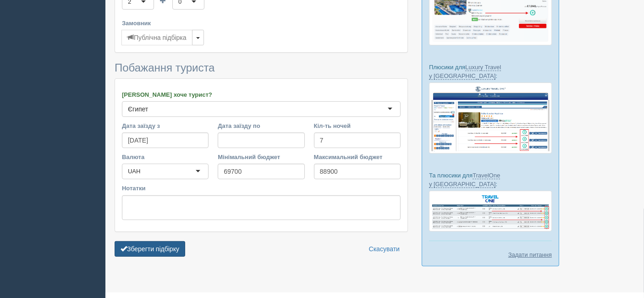  What do you see at coordinates (530, 255) in the screenshot?
I see `a: Задати питання` at bounding box center [530, 255].